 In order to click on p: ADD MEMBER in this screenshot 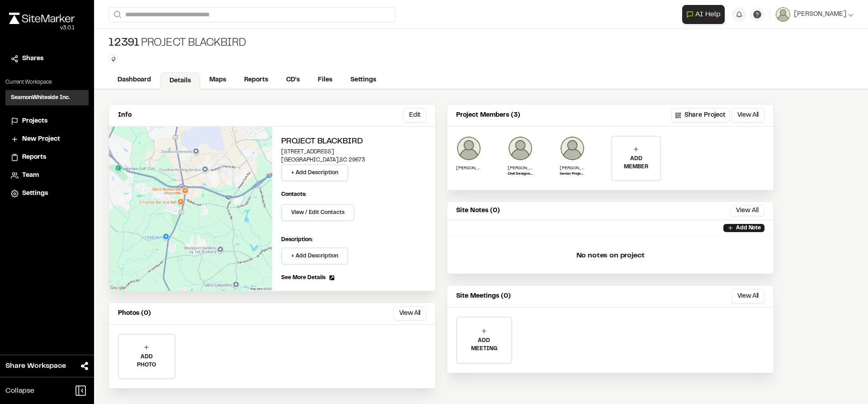, I will do `click(636, 163)`.